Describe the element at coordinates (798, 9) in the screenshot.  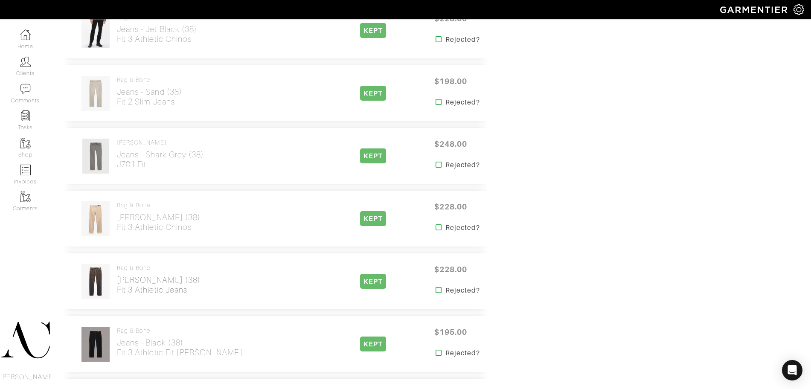
I see `img: gear-icon-white-bd11855cb880d31180b6d7d6211b90ccbf57a29d726f0c71d8c61bd08dd39cc2.png` at that location.